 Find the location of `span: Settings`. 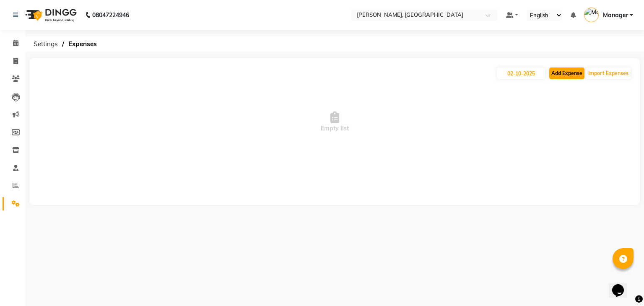

span: Settings is located at coordinates (46, 44).